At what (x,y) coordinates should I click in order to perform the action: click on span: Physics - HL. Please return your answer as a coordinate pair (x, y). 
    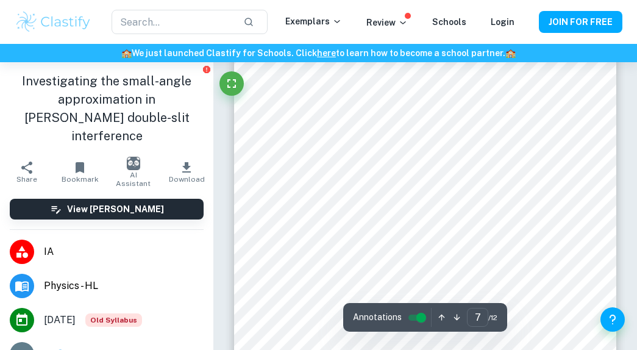
    Looking at the image, I should click on (124, 286).